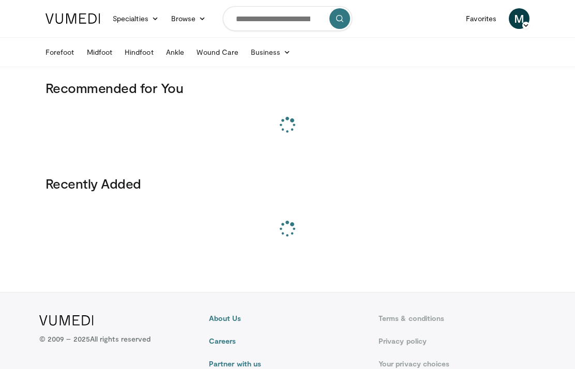  I want to click on a: Favorites, so click(481, 19).